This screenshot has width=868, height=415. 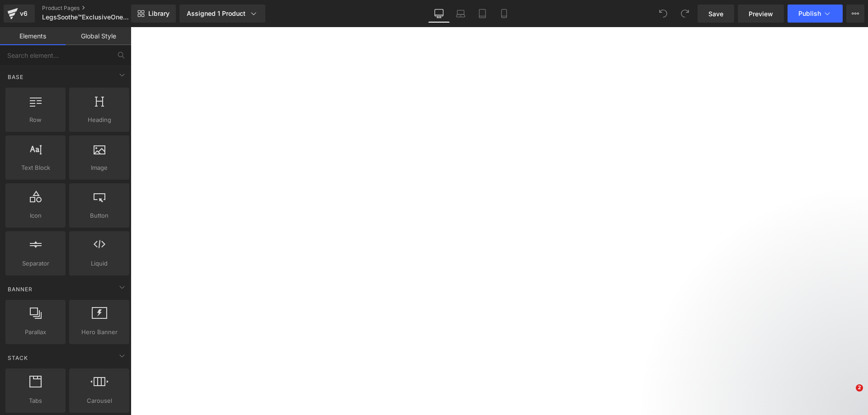 What do you see at coordinates (222, 13) in the screenshot?
I see `div: Assigned 1 Product` at bounding box center [222, 13].